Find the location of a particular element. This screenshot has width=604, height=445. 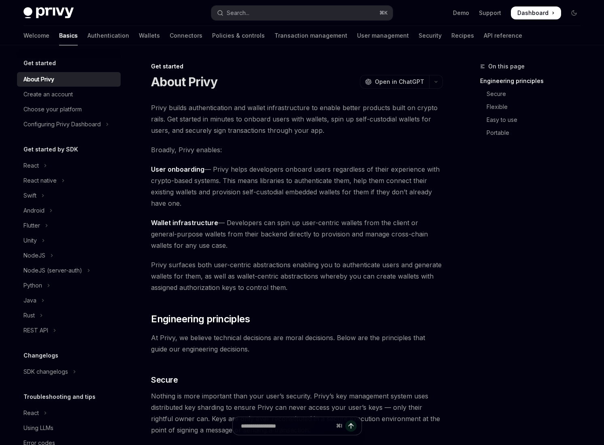

button: Open search is located at coordinates (302, 13).